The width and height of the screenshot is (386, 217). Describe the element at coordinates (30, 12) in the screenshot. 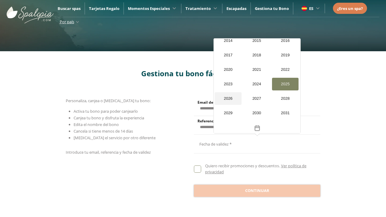

I see `img: ImgLogoSpalopia.BvClDcEz.svg` at that location.